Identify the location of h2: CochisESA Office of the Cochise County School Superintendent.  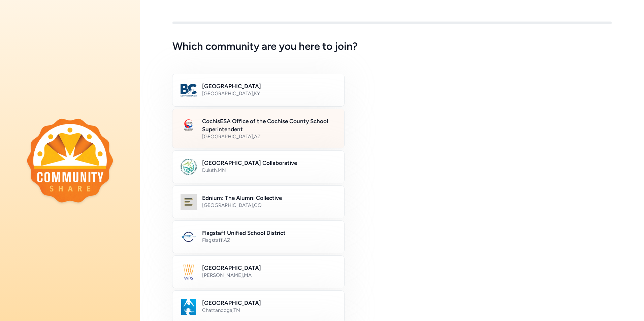
(269, 125).